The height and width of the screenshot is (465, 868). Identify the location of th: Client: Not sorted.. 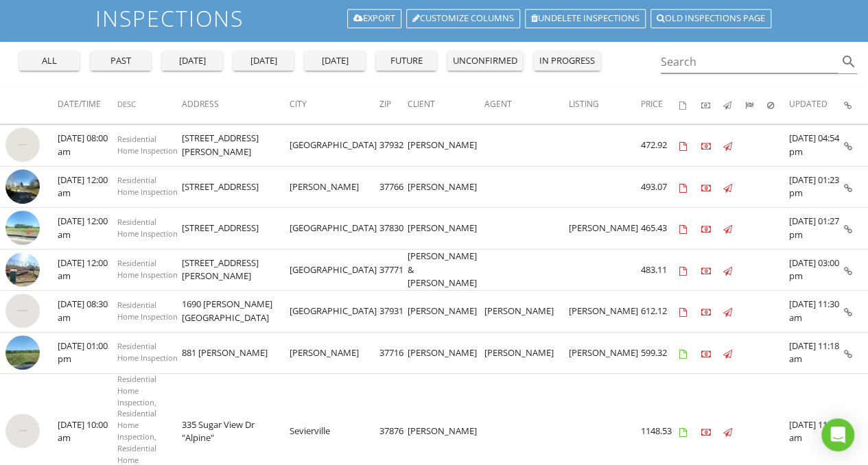
(446, 105).